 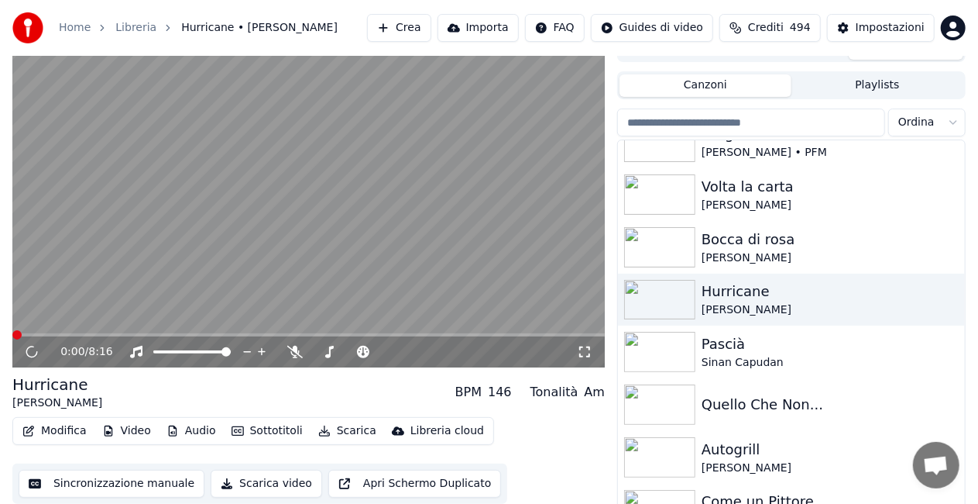 What do you see at coordinates (347, 431) in the screenshot?
I see `button: Scarica` at bounding box center [347, 431].